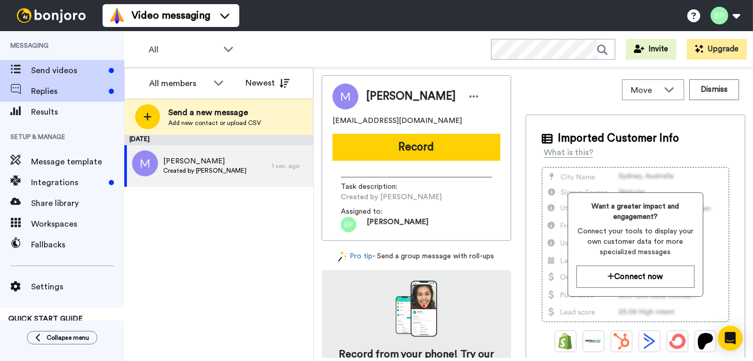 This screenshot has height=361, width=753. What do you see at coordinates (417, 256) in the screenshot?
I see `div: - Send a group message with roll-ups` at bounding box center [417, 256].